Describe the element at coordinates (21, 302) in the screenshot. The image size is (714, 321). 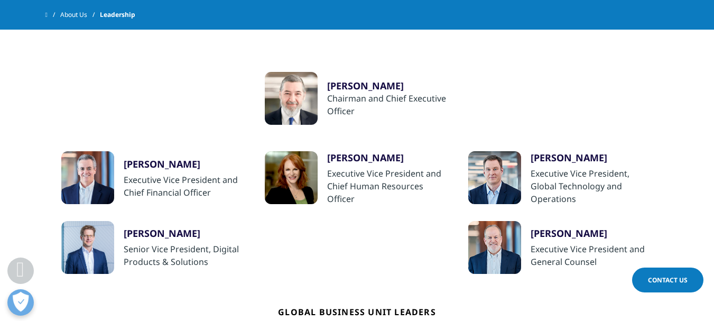
I see `button: Open Preferences` at that location.